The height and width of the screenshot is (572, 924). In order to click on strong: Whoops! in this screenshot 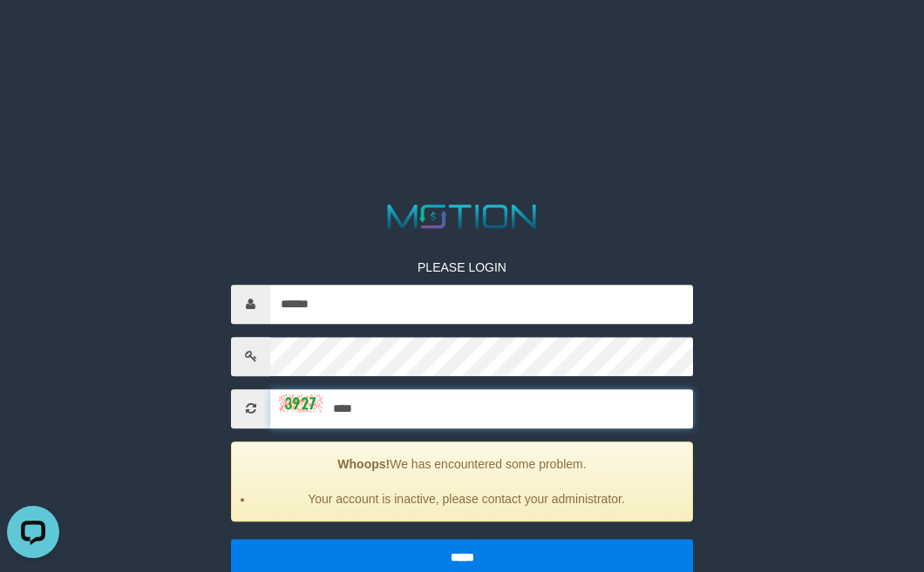, I will do `click(364, 464)`.